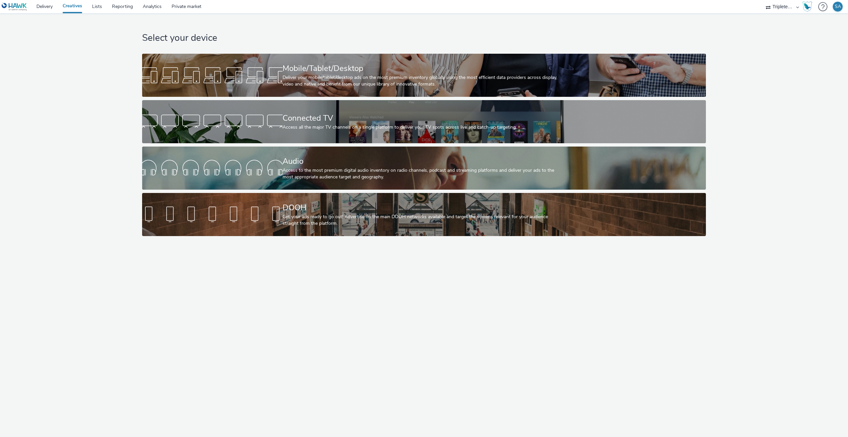 The height and width of the screenshot is (437, 848). I want to click on div: Get your ads ready to go out! Advertise on the main DOOH networks available and target the screen..., so click(423, 220).